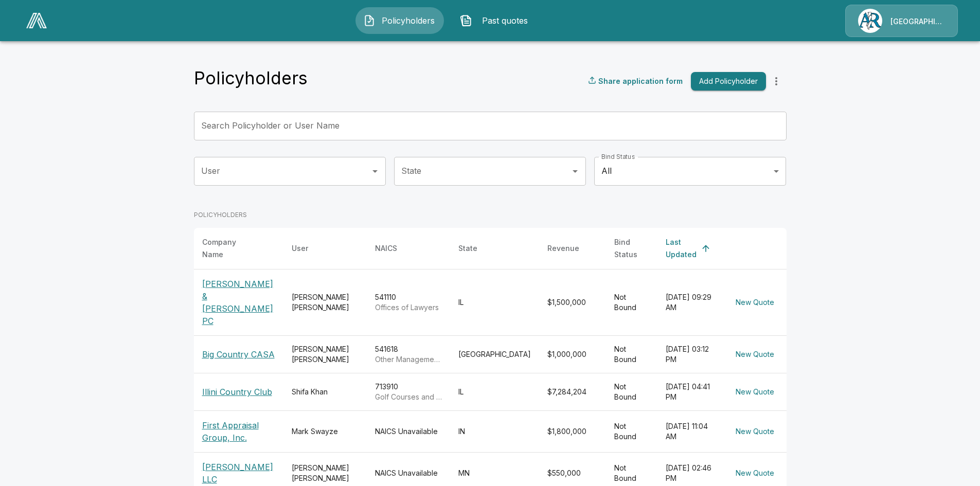  I want to click on img: Past quotes Icon, so click(466, 21).